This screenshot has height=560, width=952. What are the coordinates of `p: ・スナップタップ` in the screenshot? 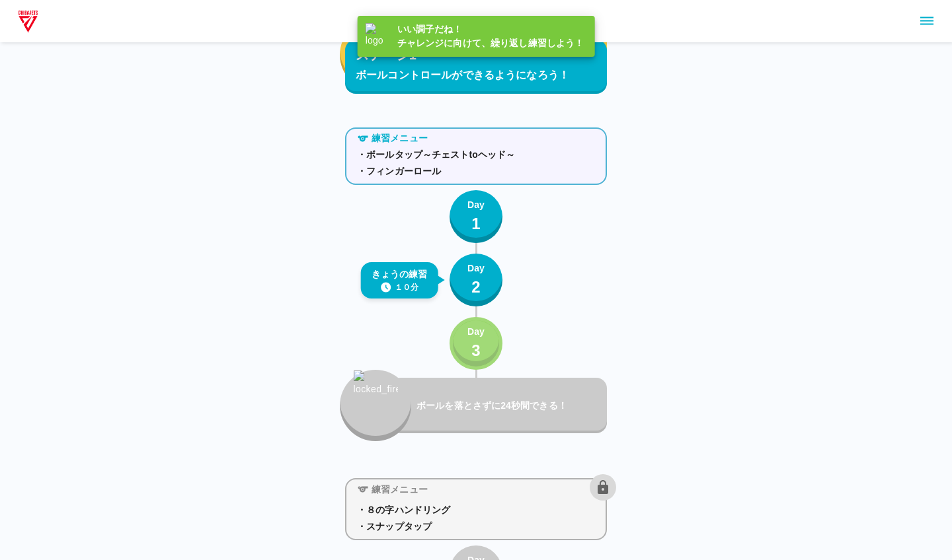 It's located at (476, 526).